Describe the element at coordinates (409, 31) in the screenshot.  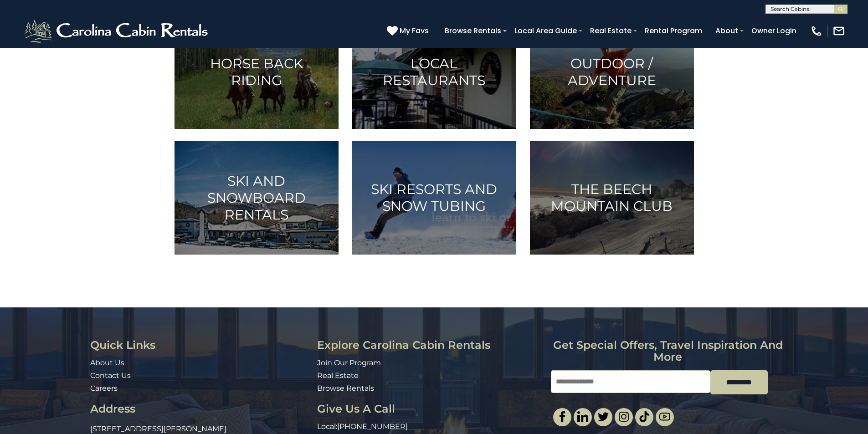
I see `a: My Favs` at that location.